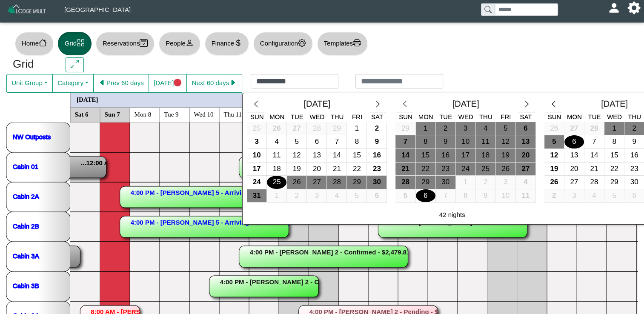 The width and height of the screenshot is (644, 314). I want to click on div: 16, so click(446, 155).